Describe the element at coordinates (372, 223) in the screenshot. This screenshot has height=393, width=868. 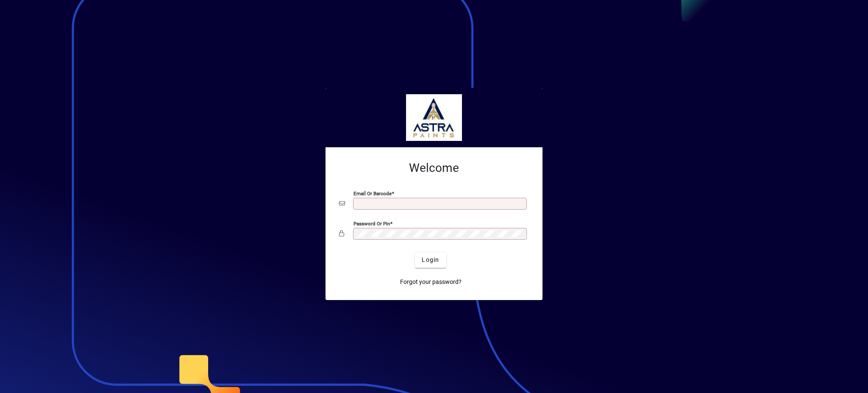
I see `mat-label: Password or Pin` at that location.